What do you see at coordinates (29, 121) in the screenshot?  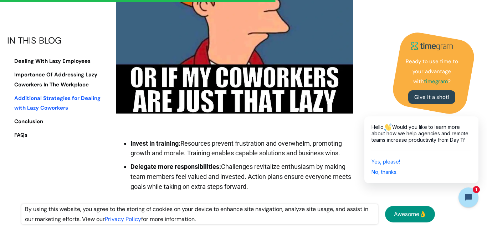 I see `strong: Conclusion` at bounding box center [29, 121].